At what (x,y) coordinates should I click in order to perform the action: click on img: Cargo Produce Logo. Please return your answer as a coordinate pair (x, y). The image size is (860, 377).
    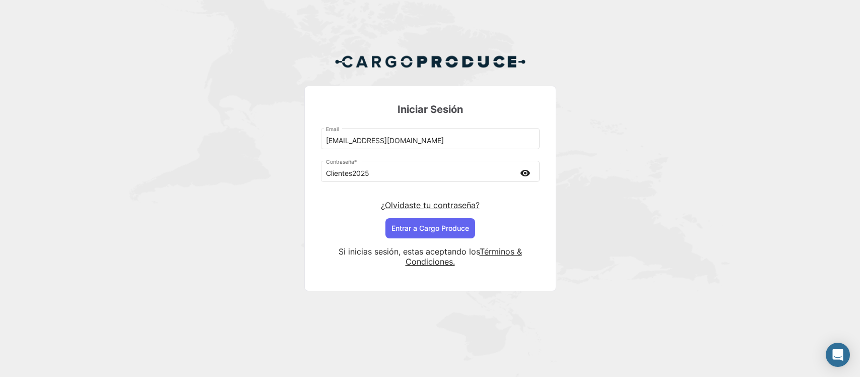
    Looking at the image, I should click on (430, 61).